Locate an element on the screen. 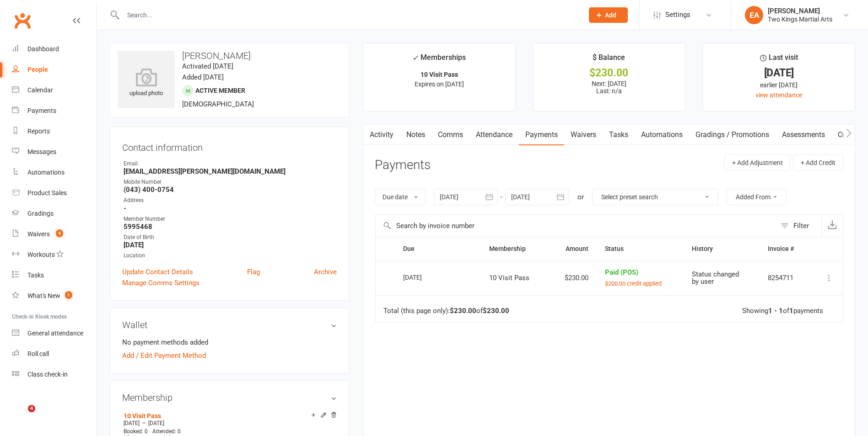 This screenshot has width=868, height=436. div: $230.00 is located at coordinates (609, 73).